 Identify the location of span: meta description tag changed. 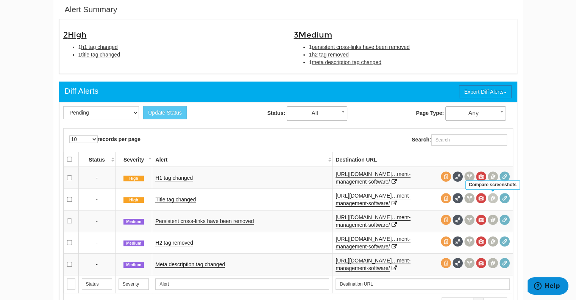
(347, 62).